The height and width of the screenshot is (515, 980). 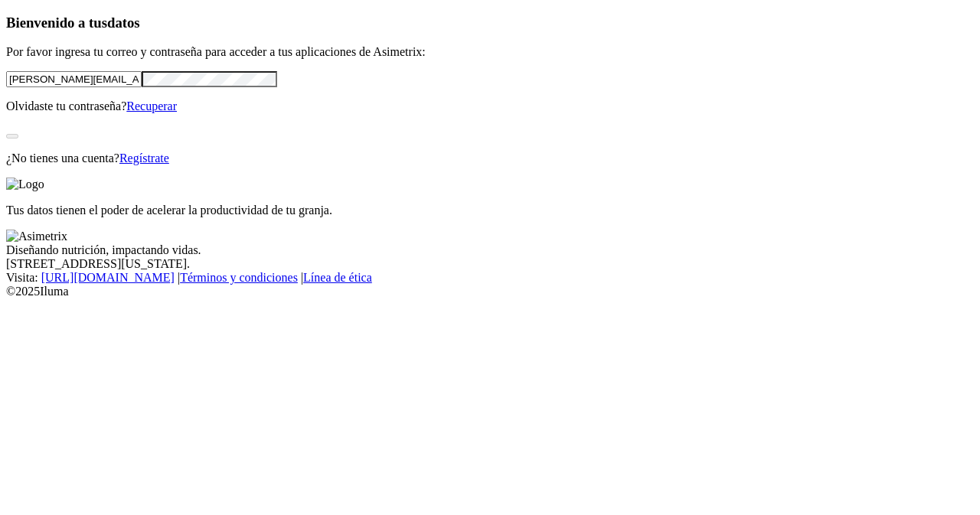 I want to click on div: Diseñando nutrición, impactando vidas., so click(x=490, y=250).